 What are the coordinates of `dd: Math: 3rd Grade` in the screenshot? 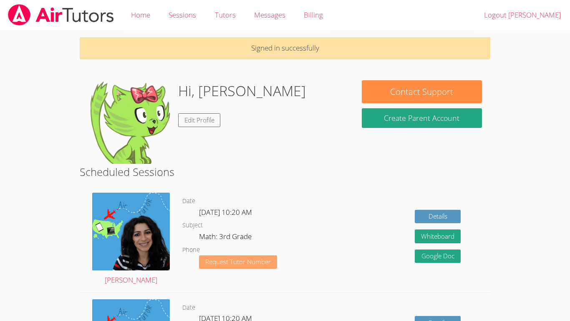 It's located at (226, 238).